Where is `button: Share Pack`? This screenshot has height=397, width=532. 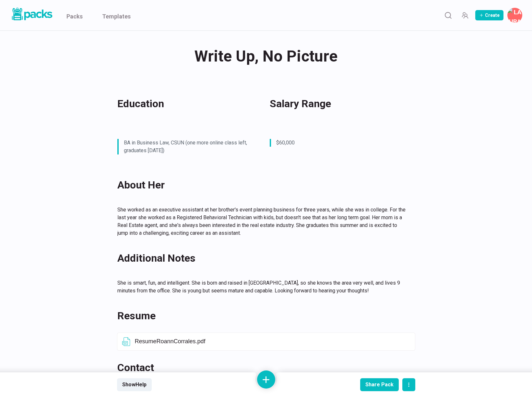 button: Share Pack is located at coordinates (379, 385).